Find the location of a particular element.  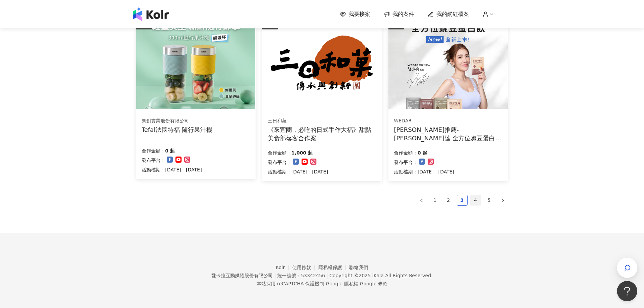

a: 聯絡我們 is located at coordinates (359, 267).